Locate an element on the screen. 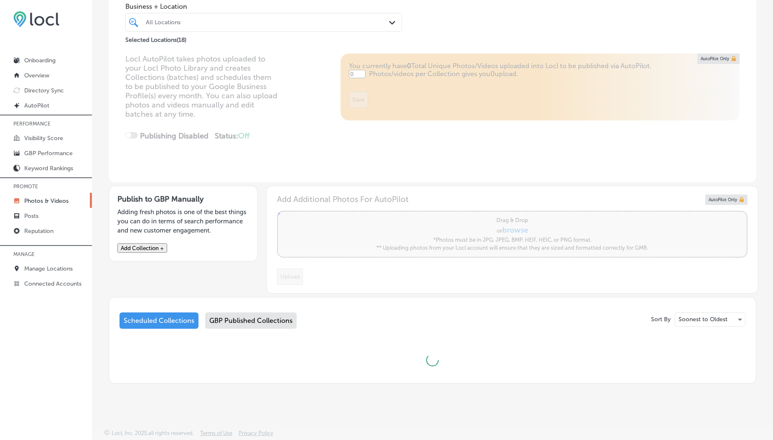 This screenshot has width=773, height=440. p: Locl, Inc. 2025 all rights reserved. is located at coordinates (153, 432).